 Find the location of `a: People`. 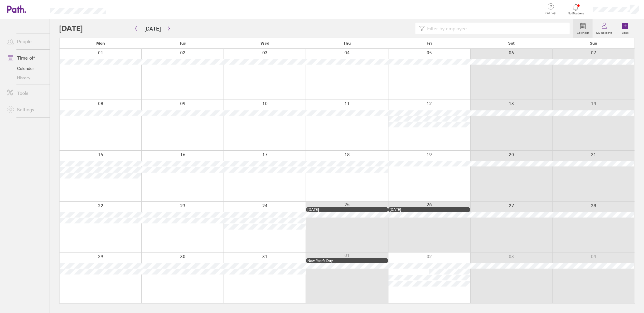

a: People is located at coordinates (26, 42).